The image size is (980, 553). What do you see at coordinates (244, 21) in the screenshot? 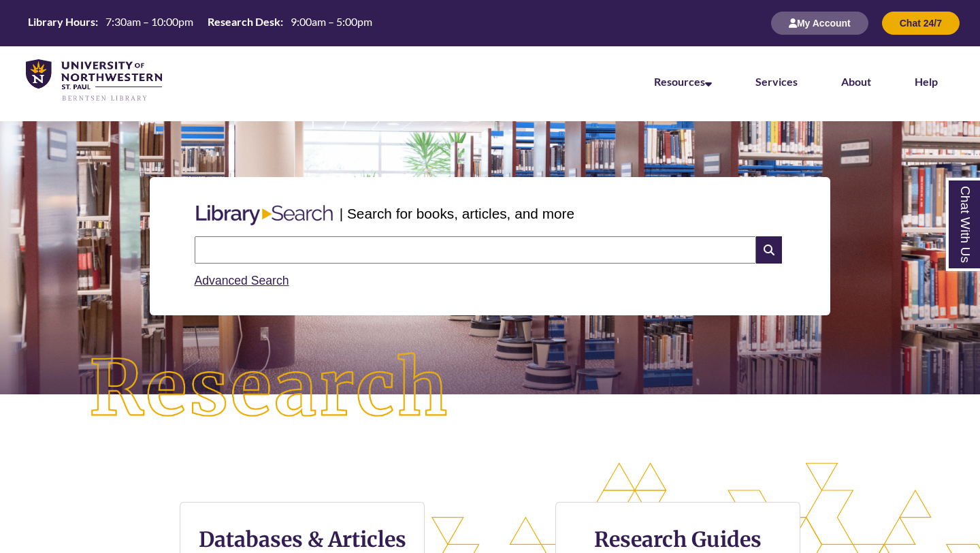
I see `th: Research Desk:` at bounding box center [244, 21].